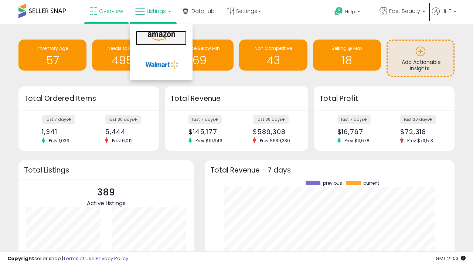  What do you see at coordinates (384, 99) in the screenshot?
I see `h3: Total Profit` at bounding box center [384, 99].